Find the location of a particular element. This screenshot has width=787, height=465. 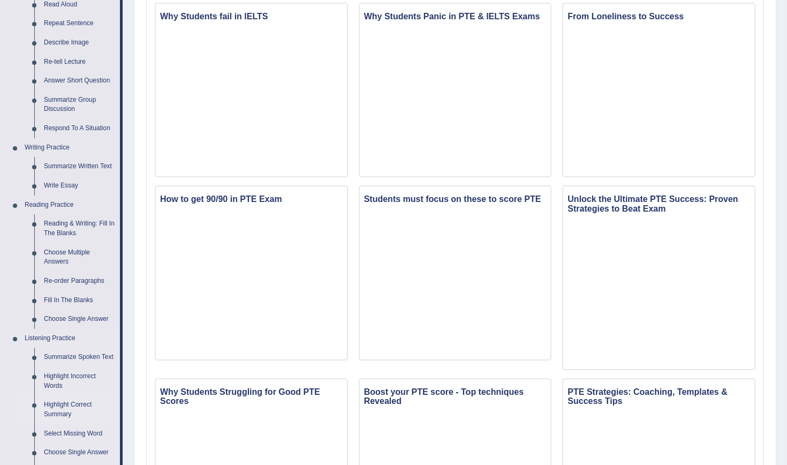

a: Summarize Written Text is located at coordinates (79, 167).